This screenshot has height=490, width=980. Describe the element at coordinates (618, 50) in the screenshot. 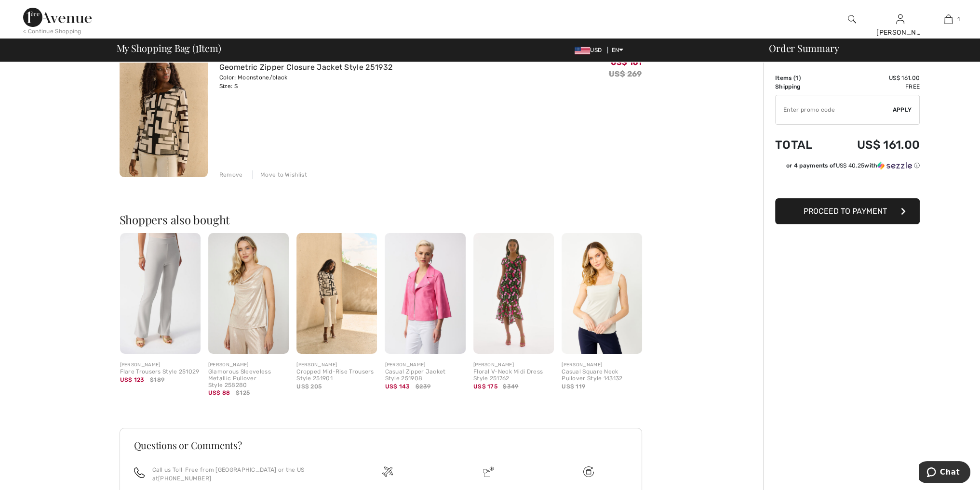

I see `span: EN` at that location.